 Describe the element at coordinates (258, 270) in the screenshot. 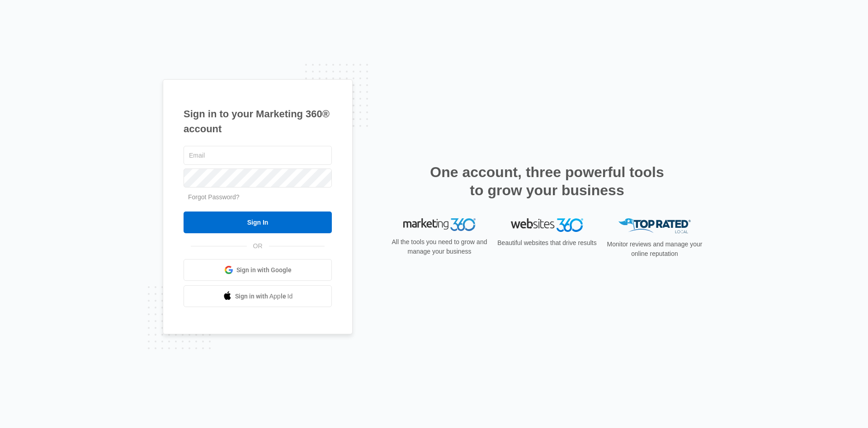

I see `a: Sign in with Google` at that location.